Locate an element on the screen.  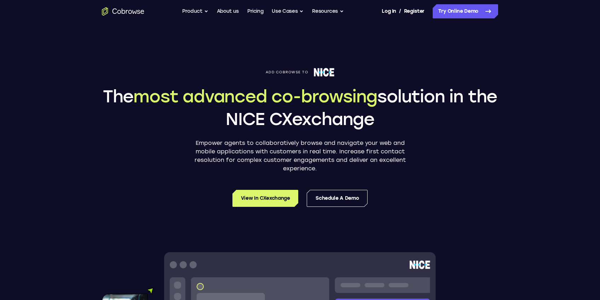
a: Log In is located at coordinates (389, 11).